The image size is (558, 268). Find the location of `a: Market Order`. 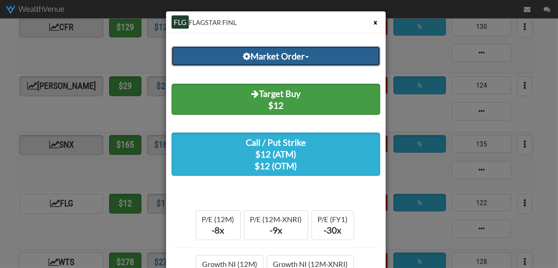

a: Market Order is located at coordinates (276, 56).